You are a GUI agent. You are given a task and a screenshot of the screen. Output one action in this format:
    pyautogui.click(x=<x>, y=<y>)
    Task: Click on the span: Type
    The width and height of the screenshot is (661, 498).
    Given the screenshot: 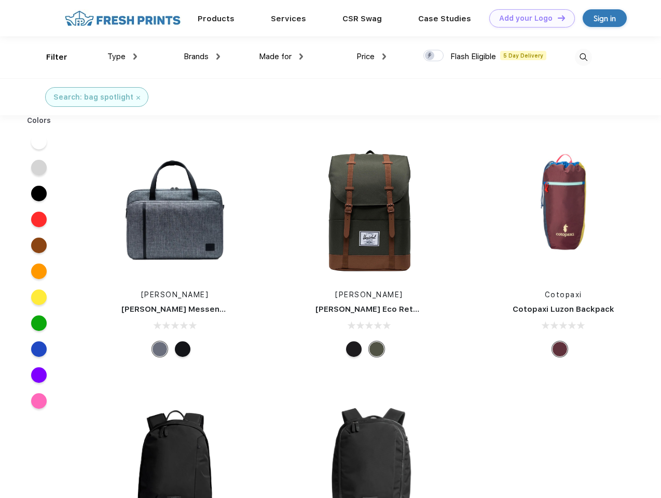 What is the action you would take?
    pyautogui.click(x=116, y=57)
    